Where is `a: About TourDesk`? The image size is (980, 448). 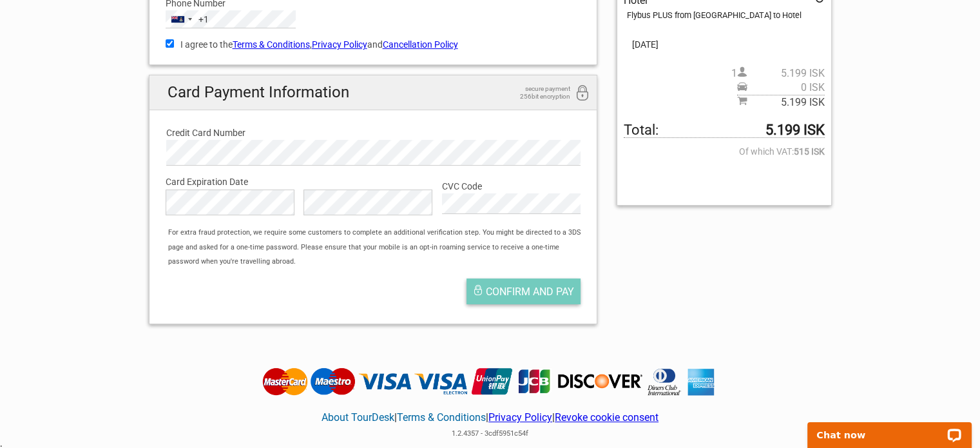 a: About TourDesk is located at coordinates (357, 417).